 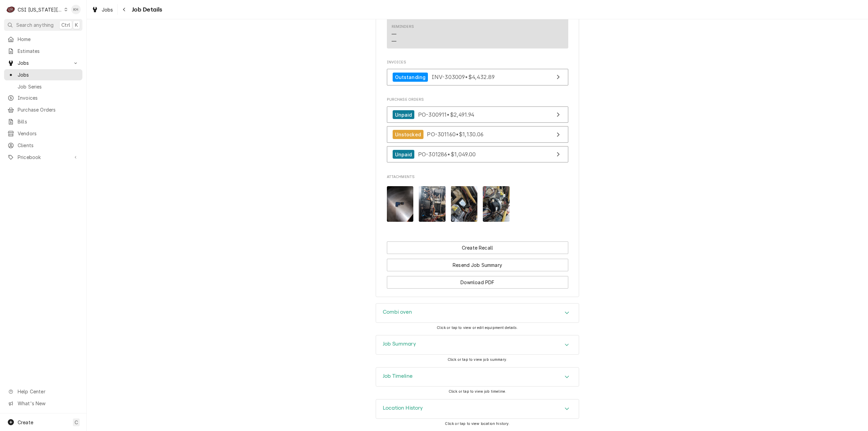 What do you see at coordinates (403, 408) in the screenshot?
I see `h3: Location History` at bounding box center [403, 408].